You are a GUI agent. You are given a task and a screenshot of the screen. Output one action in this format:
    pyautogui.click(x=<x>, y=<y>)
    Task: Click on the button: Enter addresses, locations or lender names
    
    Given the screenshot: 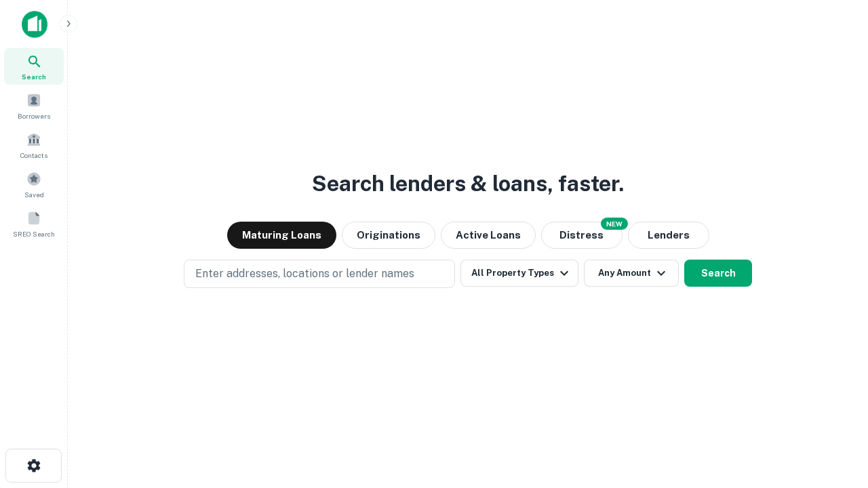 What is the action you would take?
    pyautogui.click(x=319, y=274)
    